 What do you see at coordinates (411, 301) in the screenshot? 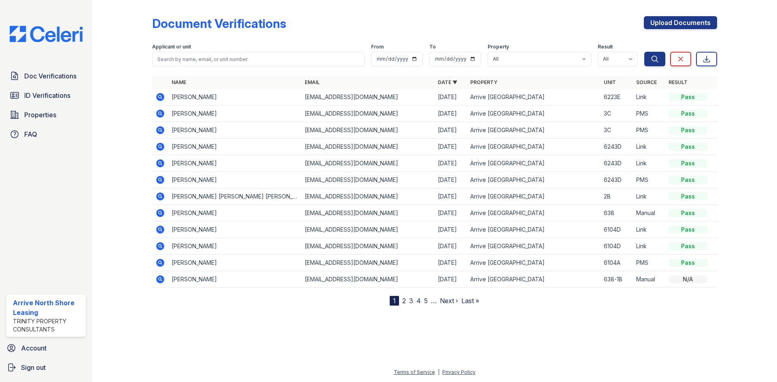
I see `a: 3` at bounding box center [411, 301].